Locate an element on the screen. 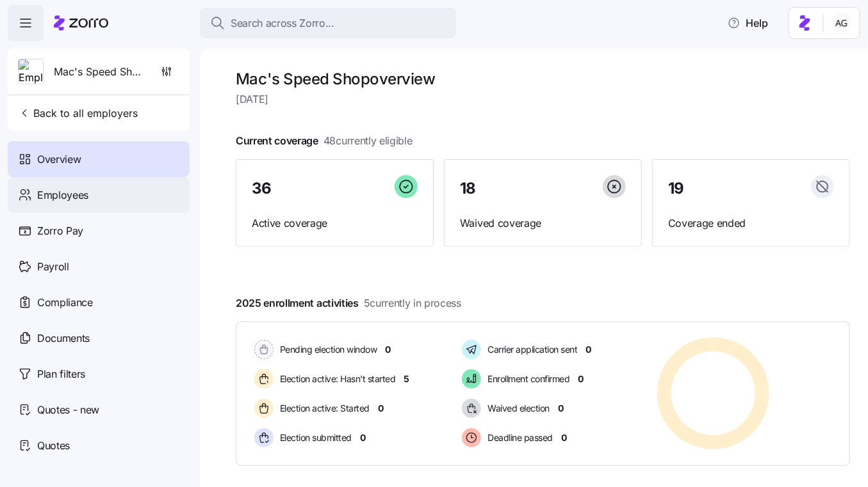 The height and width of the screenshot is (487, 868). span: Election active: Started is located at coordinates (322, 408).